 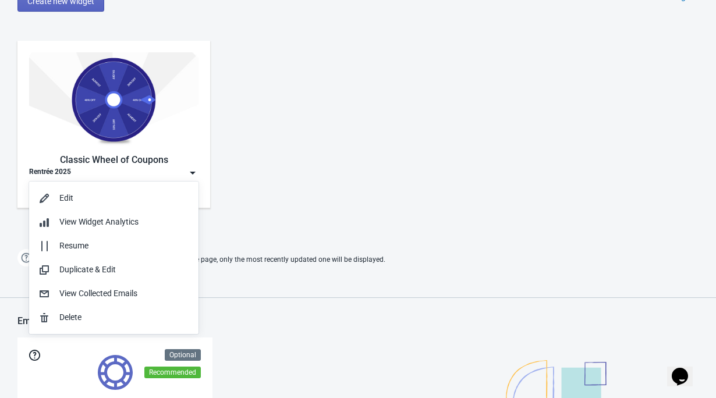 What do you see at coordinates (124, 317) in the screenshot?
I see `div: Delete` at bounding box center [124, 317].